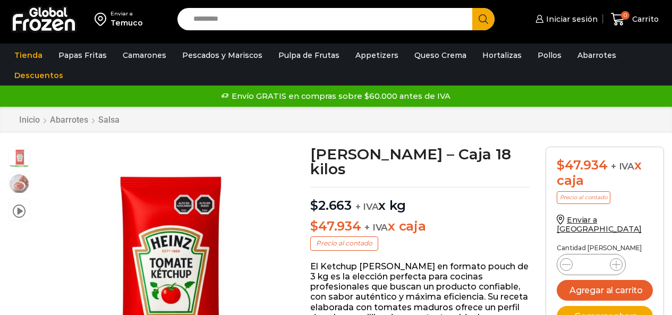 This screenshot has height=315, width=672. Describe the element at coordinates (82, 55) in the screenshot. I see `a: Papas Fritas` at that location.